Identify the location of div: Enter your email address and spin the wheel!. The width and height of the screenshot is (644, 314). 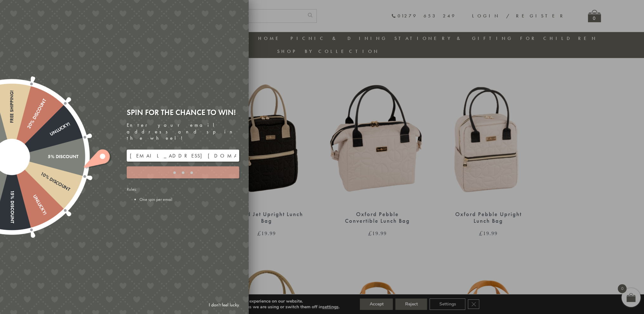
(183, 132).